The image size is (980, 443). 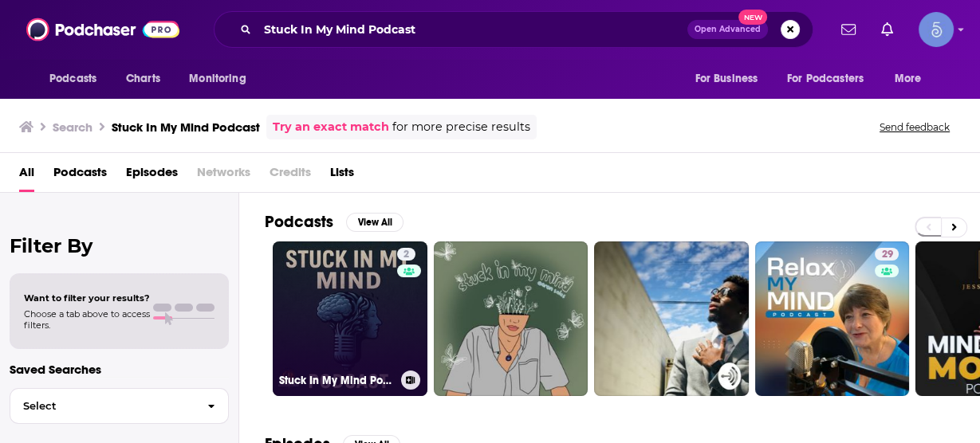 I want to click on p: Saved Searches, so click(x=119, y=369).